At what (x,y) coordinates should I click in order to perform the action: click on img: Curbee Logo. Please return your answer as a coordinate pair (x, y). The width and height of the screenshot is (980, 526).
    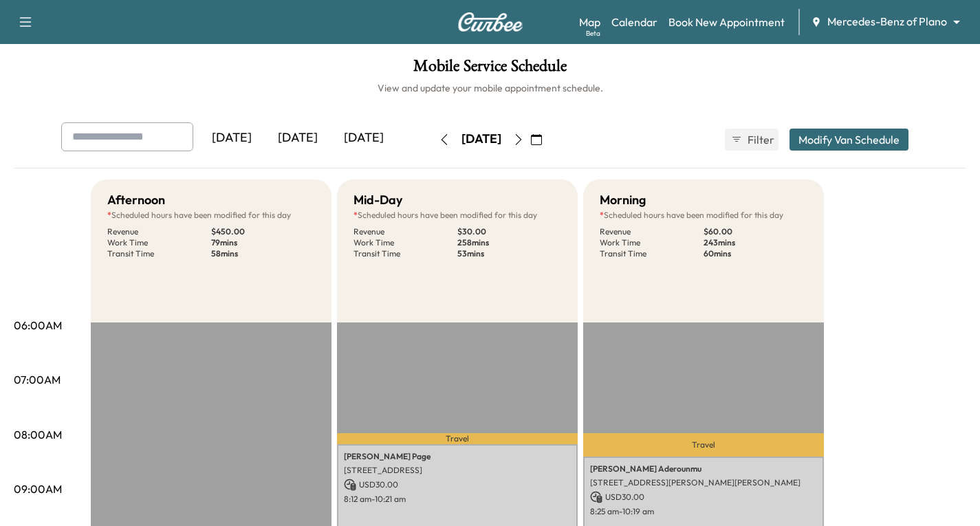
    Looking at the image, I should click on (490, 22).